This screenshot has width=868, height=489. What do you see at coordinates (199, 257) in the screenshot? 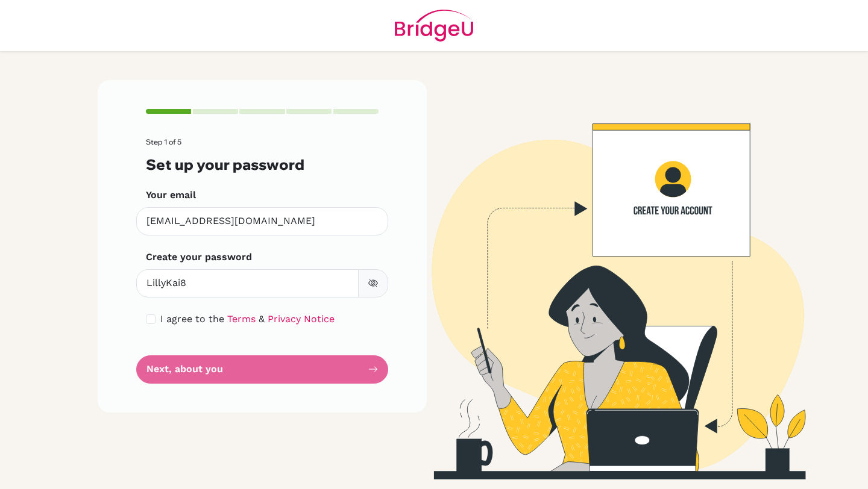
I see `label: Create your password` at bounding box center [199, 257].